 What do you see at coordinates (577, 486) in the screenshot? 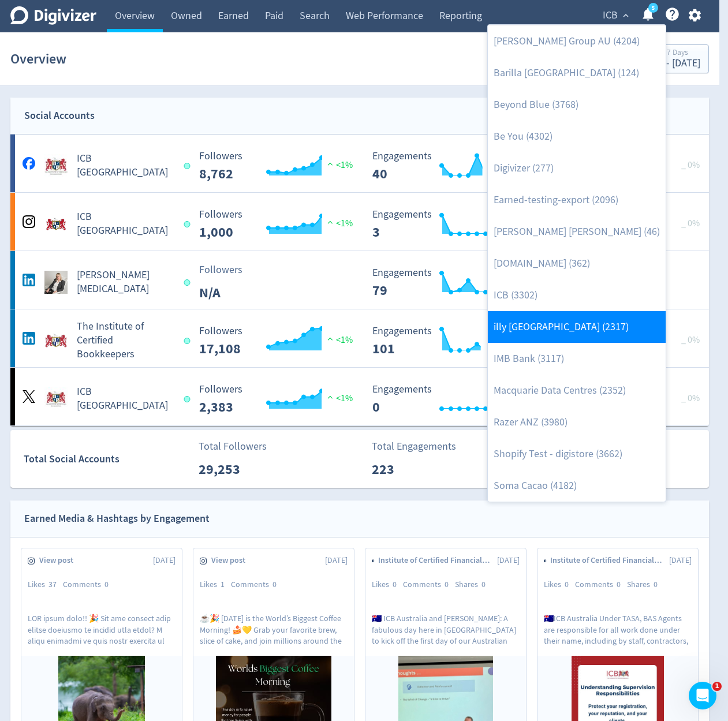
I see `a: Soma Cacao (4182)` at bounding box center [577, 486].